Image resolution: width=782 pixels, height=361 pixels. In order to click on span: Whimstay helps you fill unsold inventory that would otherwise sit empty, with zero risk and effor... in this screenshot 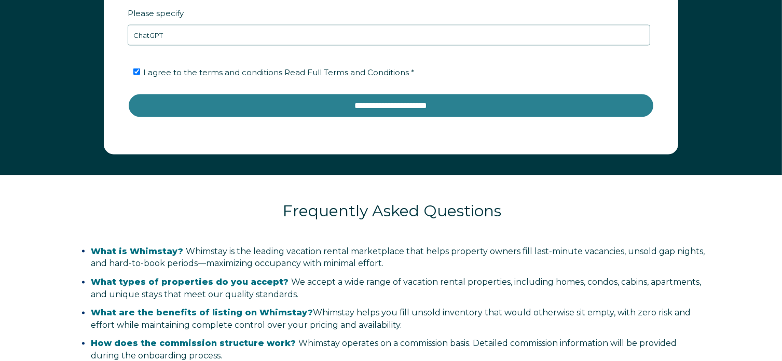, I will do `click(391, 319)`.